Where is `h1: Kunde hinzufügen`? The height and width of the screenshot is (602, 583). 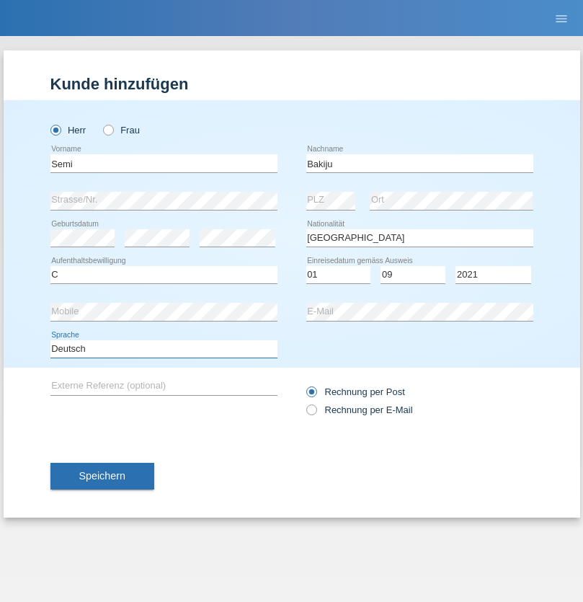 h1: Kunde hinzufügen is located at coordinates (292, 84).